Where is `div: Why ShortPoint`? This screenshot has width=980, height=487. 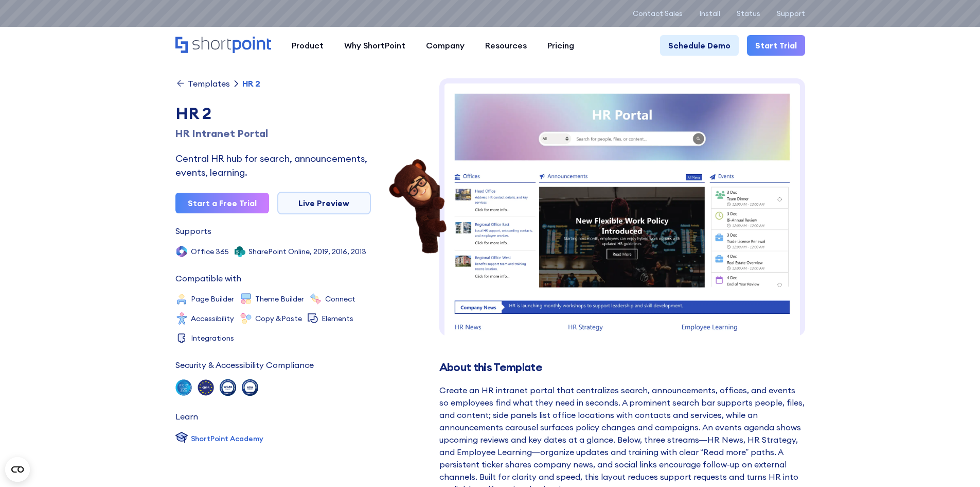
div: Why ShortPoint is located at coordinates (375, 45).